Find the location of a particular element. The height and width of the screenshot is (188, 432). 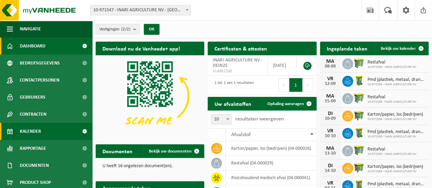

a: Bekijk uw documenten is located at coordinates (173, 151).